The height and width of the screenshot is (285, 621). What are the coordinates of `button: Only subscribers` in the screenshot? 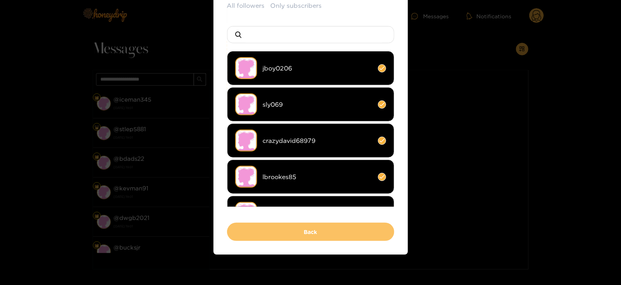 It's located at (296, 5).